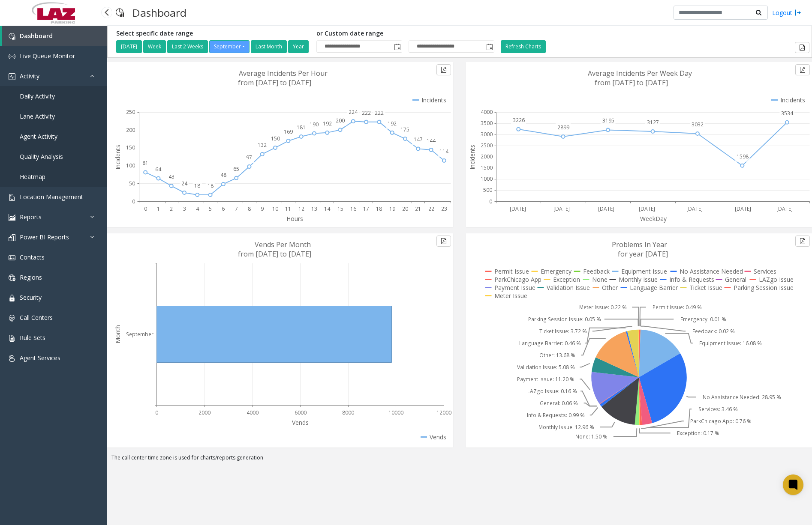 The width and height of the screenshot is (812, 525). I want to click on button: Last 2 Weeks, so click(187, 47).